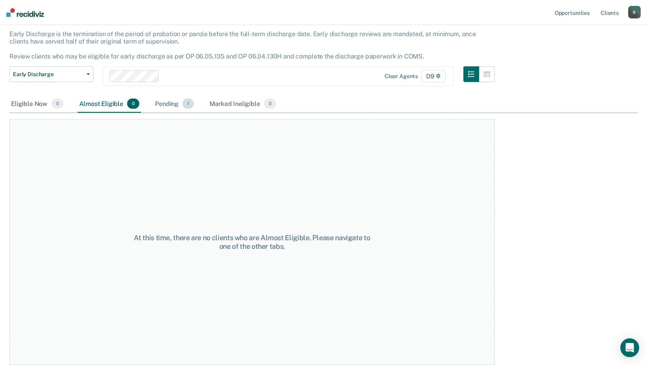 This screenshot has height=365, width=647. Describe the element at coordinates (252, 242) in the screenshot. I see `div: At this time, there are no clients who are Almost Eligible. Please navigate to one of the other t...` at that location.